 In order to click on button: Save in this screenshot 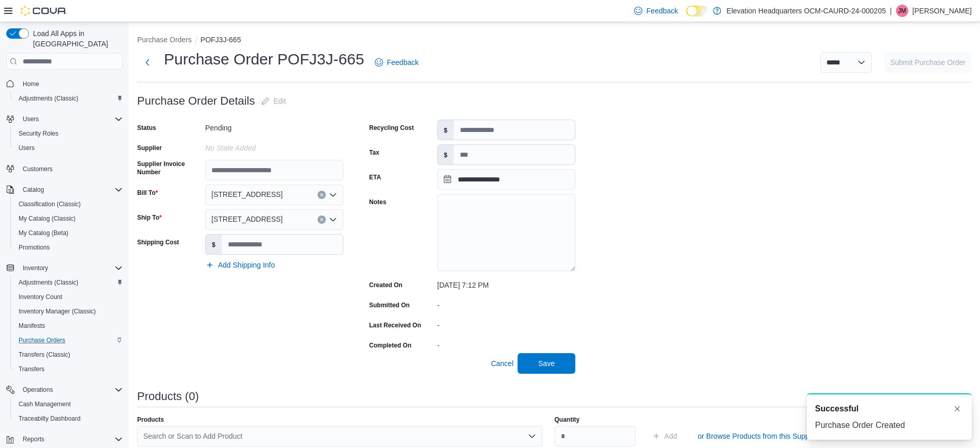, I will do `click(547, 363)`.